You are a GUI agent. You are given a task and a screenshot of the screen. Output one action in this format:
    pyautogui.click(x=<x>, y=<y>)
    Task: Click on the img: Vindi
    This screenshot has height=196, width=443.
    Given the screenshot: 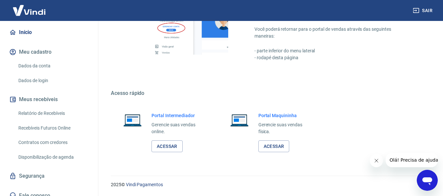 What is the action you would take?
    pyautogui.click(x=29, y=10)
    